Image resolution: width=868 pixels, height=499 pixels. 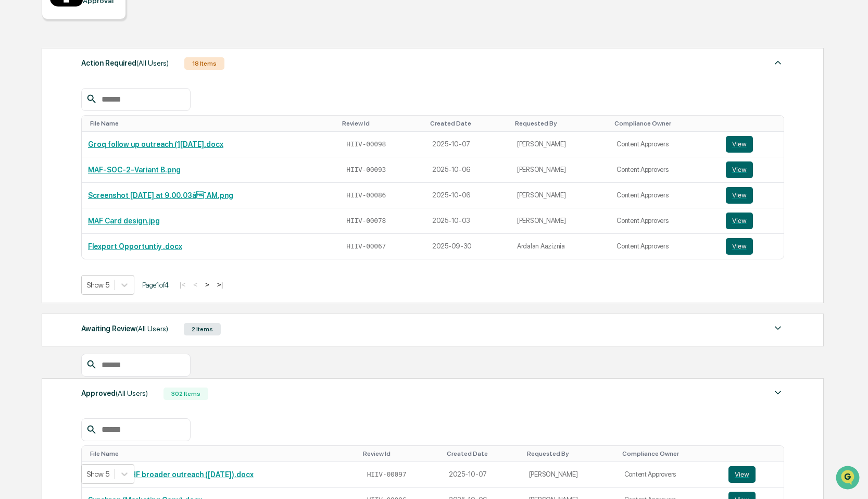 I want to click on span: Attestations, so click(x=107, y=137).